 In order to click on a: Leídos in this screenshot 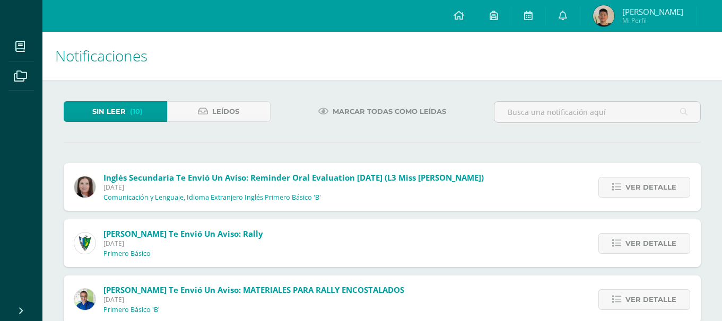, I will do `click(219, 111)`.